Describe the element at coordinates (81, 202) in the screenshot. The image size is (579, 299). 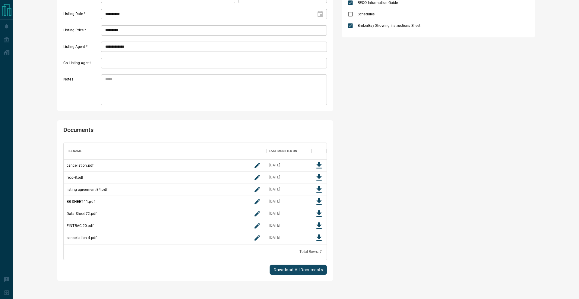
I see `p: BB SHEET-11.pdf` at that location.